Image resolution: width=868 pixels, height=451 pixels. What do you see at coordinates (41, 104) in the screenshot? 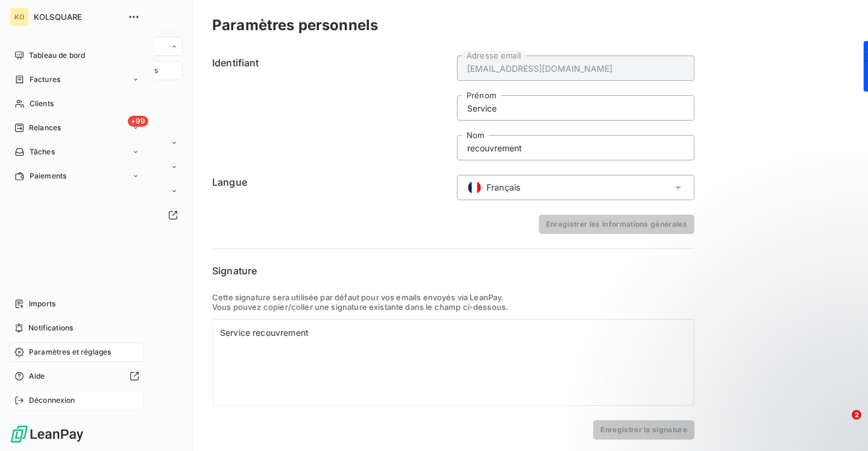
I see `span: Clients` at bounding box center [41, 104].